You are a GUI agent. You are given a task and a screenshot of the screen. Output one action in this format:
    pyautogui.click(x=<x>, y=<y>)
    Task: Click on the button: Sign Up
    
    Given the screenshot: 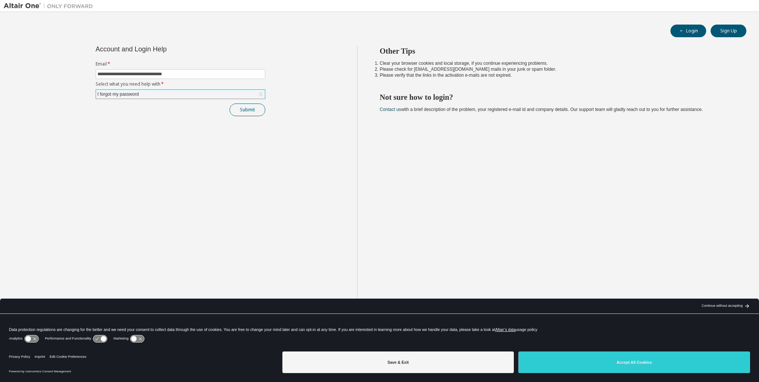 What is the action you would take?
    pyautogui.click(x=728, y=31)
    